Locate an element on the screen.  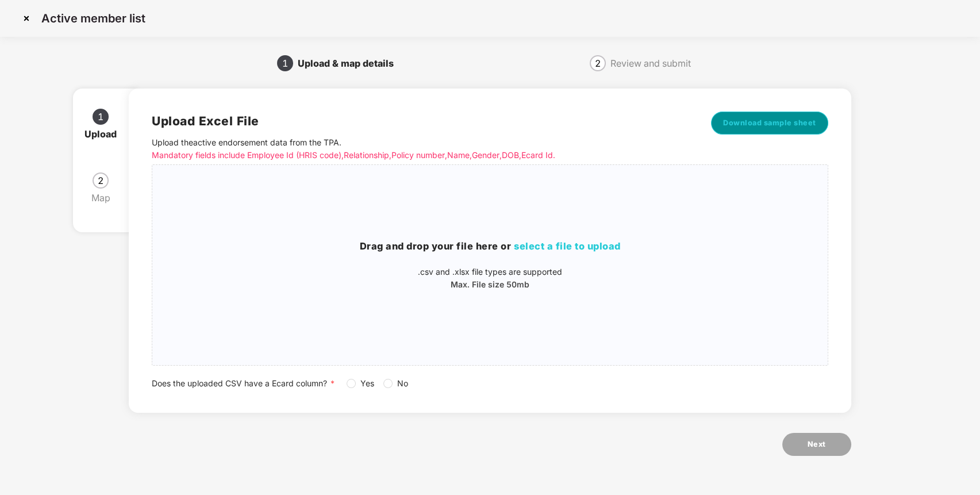
span: No is located at coordinates (403, 384).